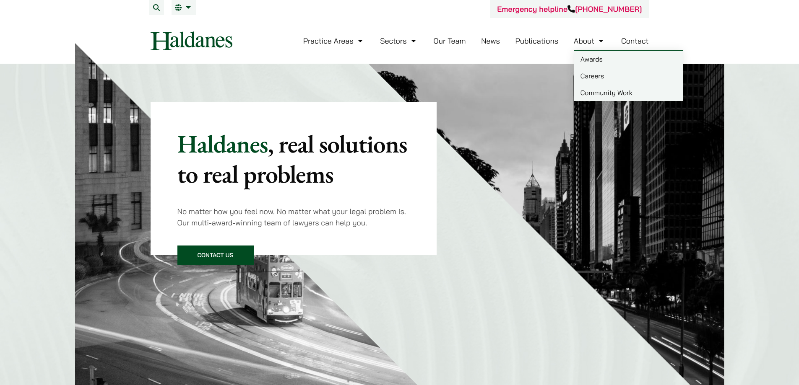 The height and width of the screenshot is (385, 799). Describe the element at coordinates (294, 159) in the screenshot. I see `p: Haldanes` at that location.